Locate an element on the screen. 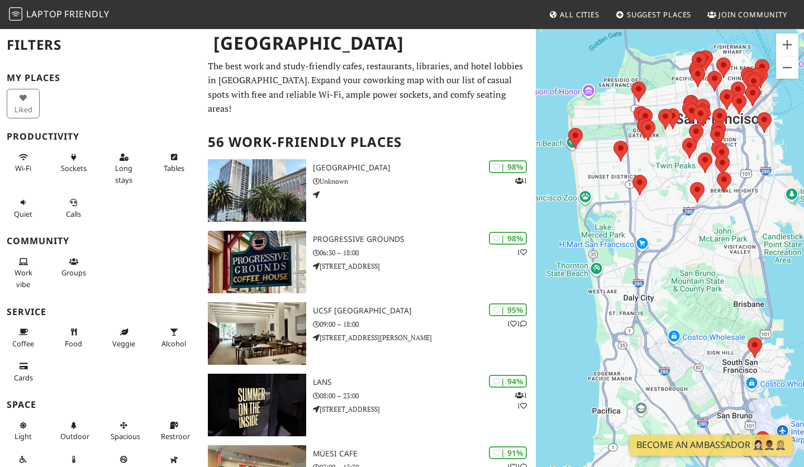 Image resolution: width=804 pixels, height=467 pixels. span: Spacious is located at coordinates (125, 437).